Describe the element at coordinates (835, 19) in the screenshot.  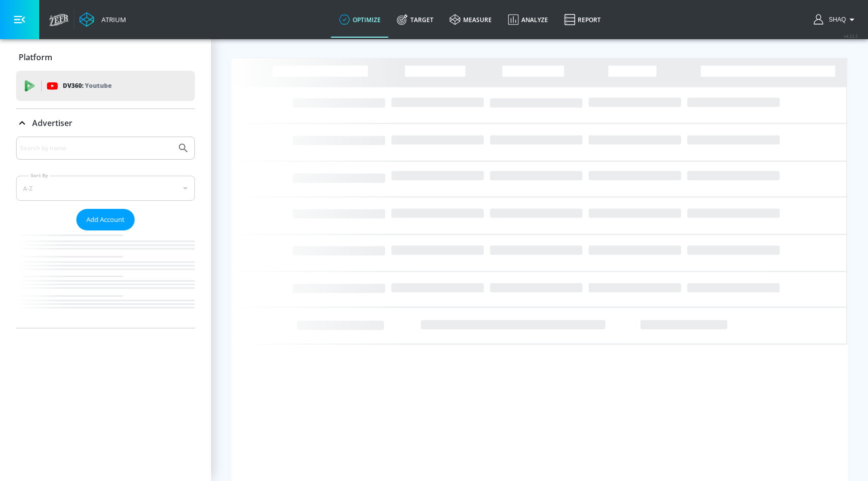
I see `button: Shaq` at that location.